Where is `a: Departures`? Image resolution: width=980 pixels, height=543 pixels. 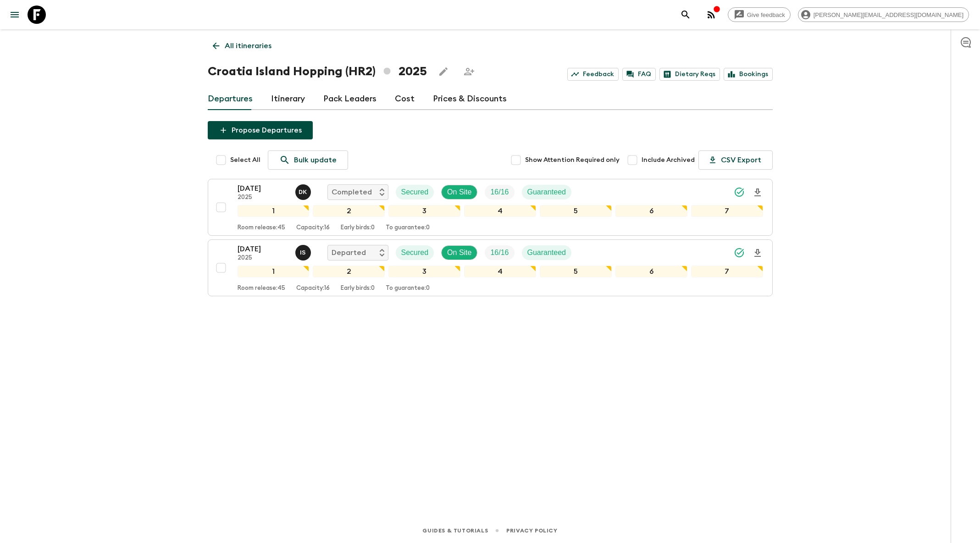
a: Departures is located at coordinates (230, 99).